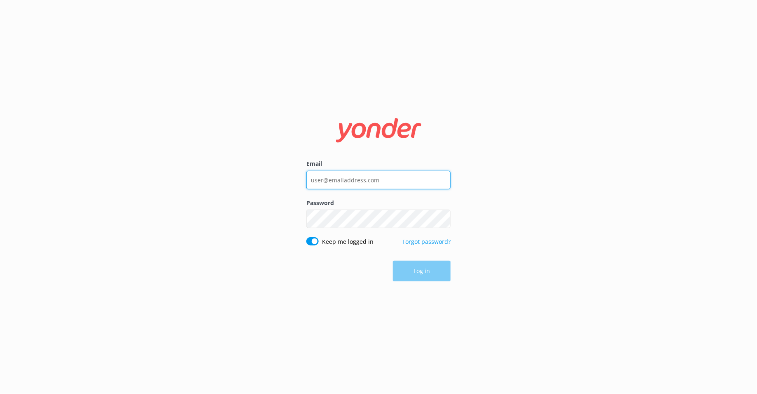 The height and width of the screenshot is (394, 757). I want to click on label: Keep me logged in, so click(348, 242).